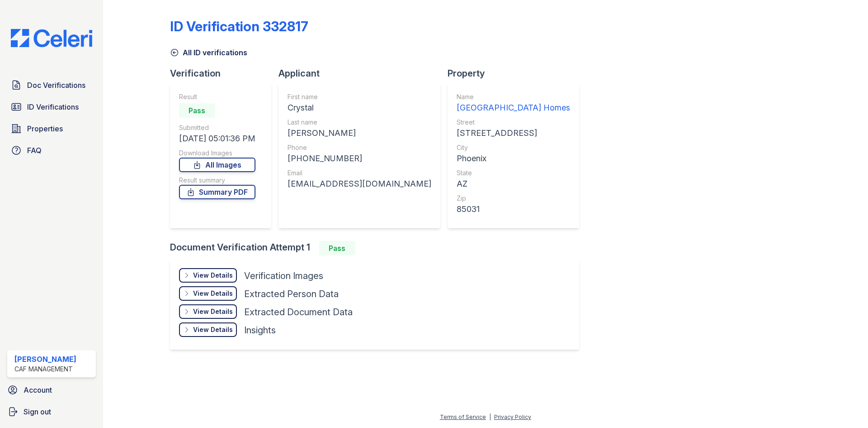  What do you see at coordinates (37, 412) in the screenshot?
I see `span: Sign out` at bounding box center [37, 412].